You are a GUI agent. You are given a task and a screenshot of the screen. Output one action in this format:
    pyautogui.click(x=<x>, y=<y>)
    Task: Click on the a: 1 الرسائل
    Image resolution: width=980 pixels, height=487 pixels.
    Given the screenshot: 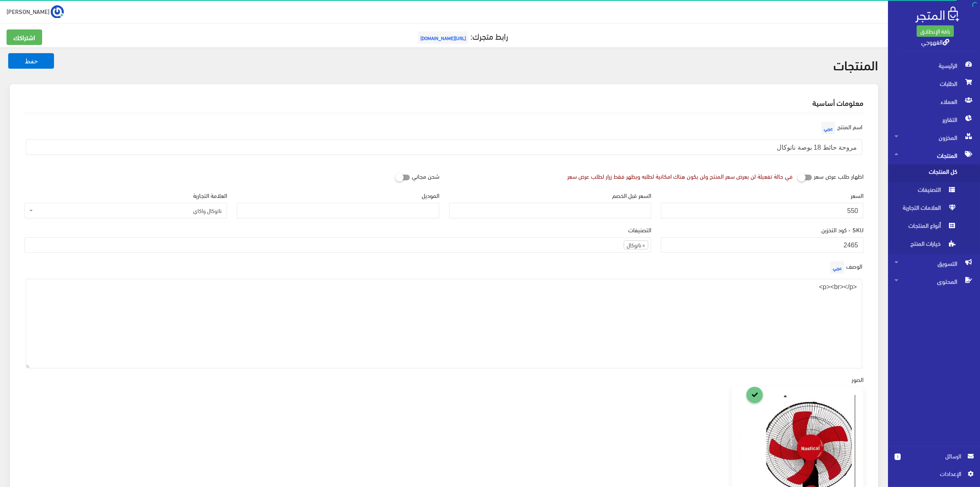 What is the action you would take?
    pyautogui.click(x=933, y=460)
    